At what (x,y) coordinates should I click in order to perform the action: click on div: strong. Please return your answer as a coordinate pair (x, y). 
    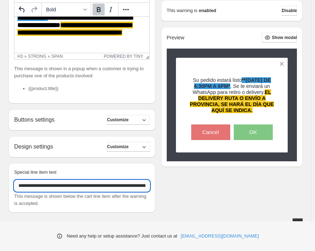
    Looking at the image, I should click on (37, 56).